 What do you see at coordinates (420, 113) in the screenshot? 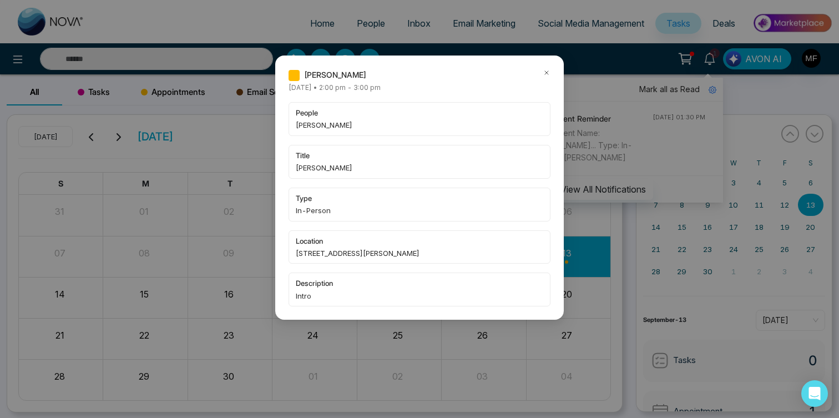
I see `span: people` at bounding box center [420, 113].